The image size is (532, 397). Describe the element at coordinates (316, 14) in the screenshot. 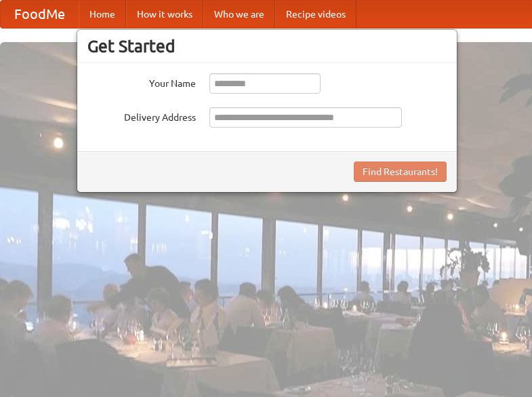

I see `a: Recipe videos` at that location.